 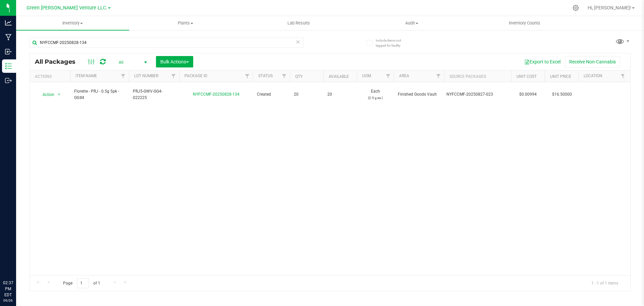 What do you see at coordinates (367, 76) in the screenshot?
I see `a: UOM` at bounding box center [367, 76].